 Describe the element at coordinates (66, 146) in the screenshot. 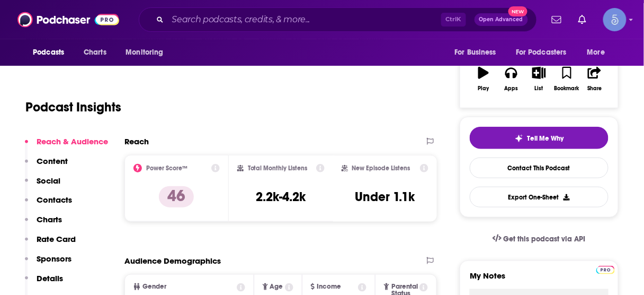

I see `button: Reach & Audience` at that location.